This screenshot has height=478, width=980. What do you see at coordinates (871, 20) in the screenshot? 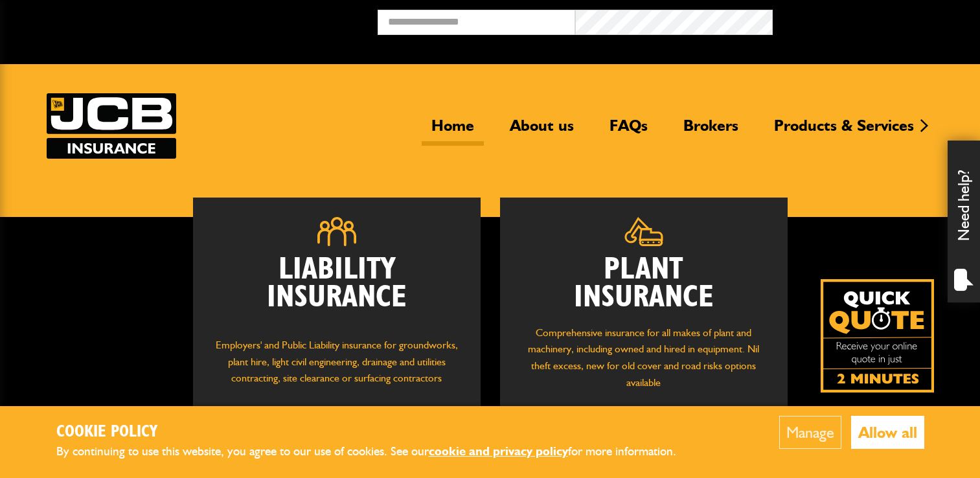
I see `button: Broker Login` at bounding box center [871, 20].